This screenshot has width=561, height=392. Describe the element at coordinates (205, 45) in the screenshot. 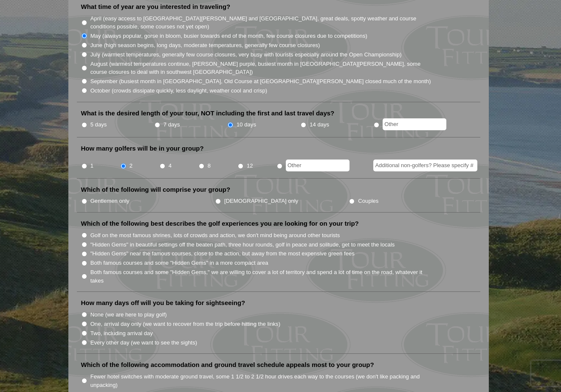

I see `label: June (high season begins, long days, moderate temperatures, generally few course closures)` at that location.